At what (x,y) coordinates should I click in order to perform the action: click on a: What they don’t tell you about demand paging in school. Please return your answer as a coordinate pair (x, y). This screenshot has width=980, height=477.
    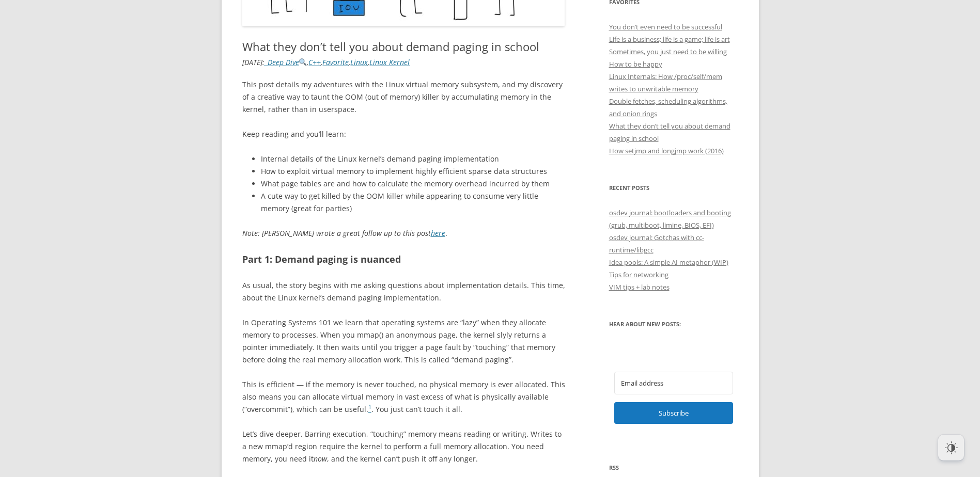
    Looking at the image, I should click on (670, 132).